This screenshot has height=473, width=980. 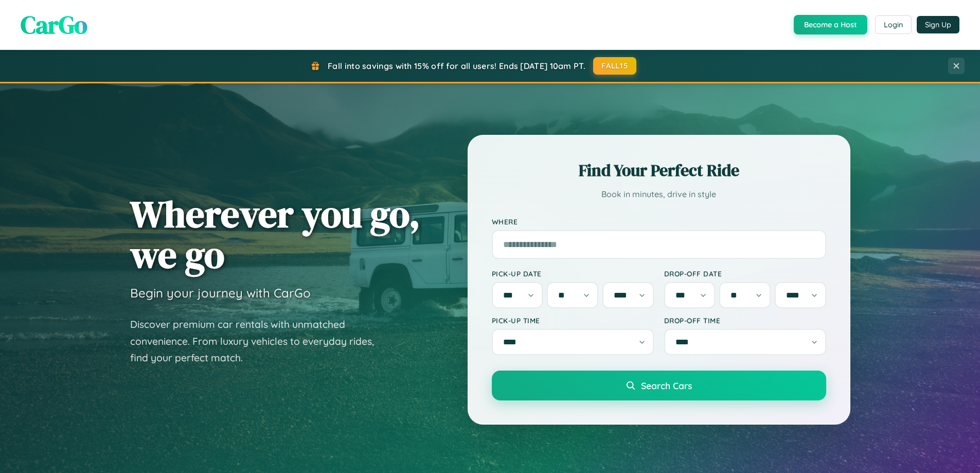 What do you see at coordinates (659, 221) in the screenshot?
I see `label: Where` at bounding box center [659, 221].